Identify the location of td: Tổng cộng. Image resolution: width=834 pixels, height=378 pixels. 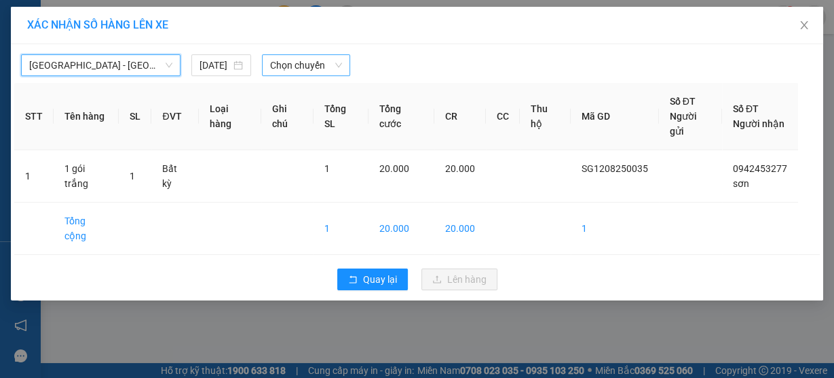
(86, 228).